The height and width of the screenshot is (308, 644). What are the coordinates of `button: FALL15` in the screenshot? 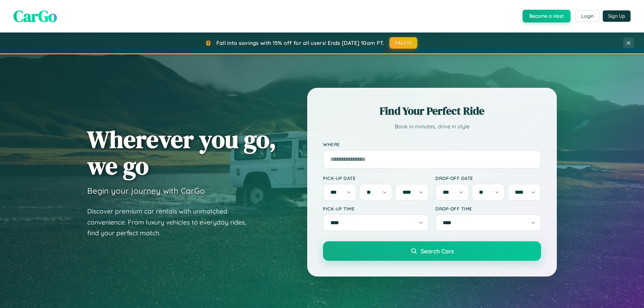 It's located at (403, 43).